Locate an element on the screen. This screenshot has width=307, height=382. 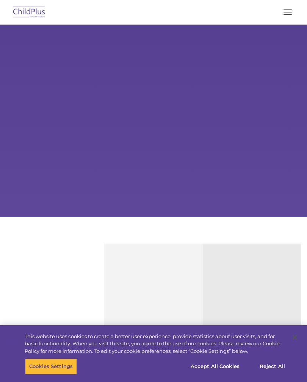
button: Reject All is located at coordinates (272, 367).